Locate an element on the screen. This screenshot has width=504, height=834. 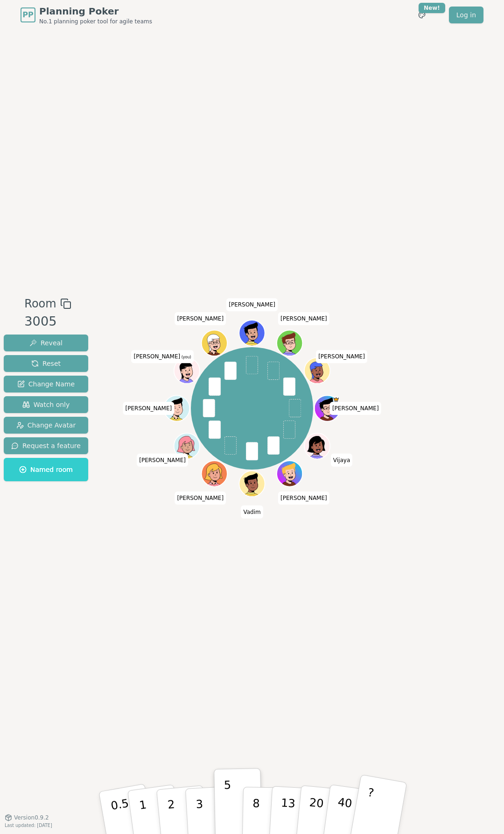
button: Reset is located at coordinates (46, 364).